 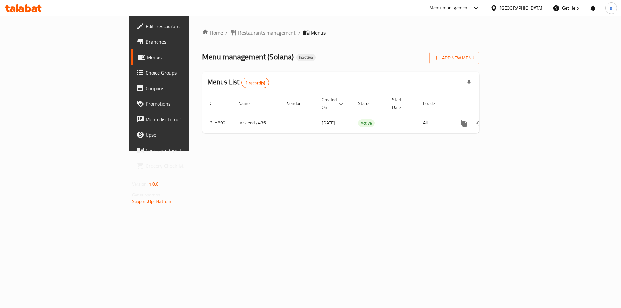 What do you see at coordinates (366, 123) in the screenshot?
I see `span: Active` at bounding box center [366, 123].